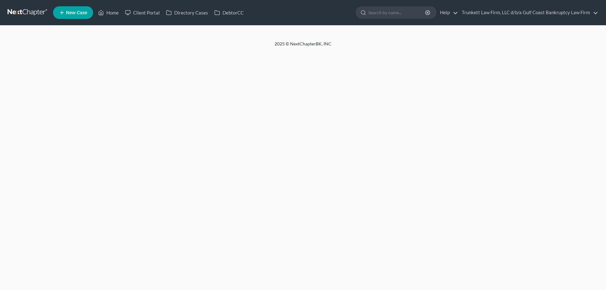 This screenshot has width=606, height=290. Describe the element at coordinates (76, 13) in the screenshot. I see `span: New Case` at that location.